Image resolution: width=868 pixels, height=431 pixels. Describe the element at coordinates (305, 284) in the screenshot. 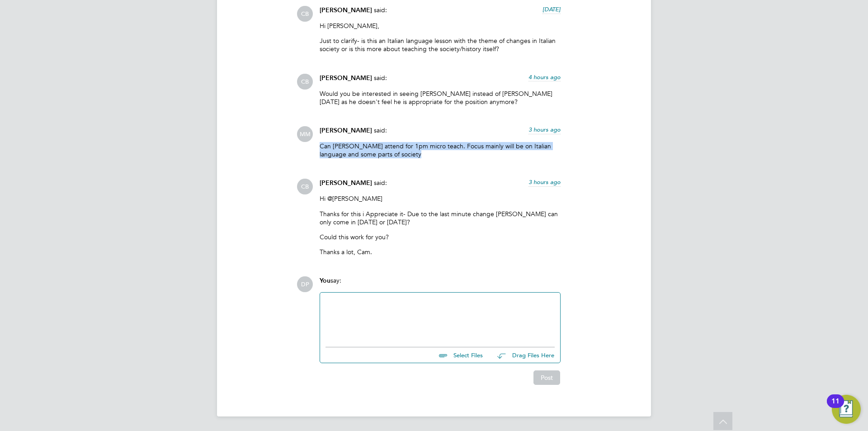

I see `span: DP` at that location.